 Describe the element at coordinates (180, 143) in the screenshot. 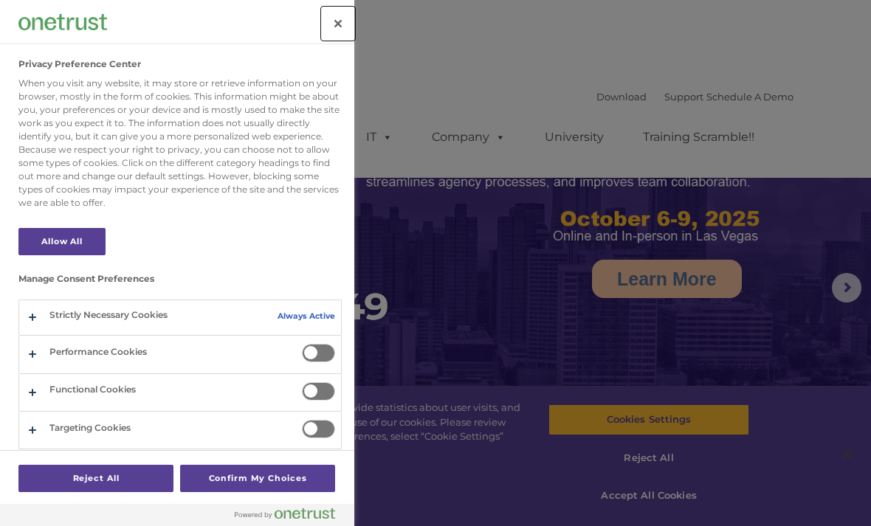

I see `div: When you visit any website, it may store or retrieve information on your browser, mostly in the f...` at that location.